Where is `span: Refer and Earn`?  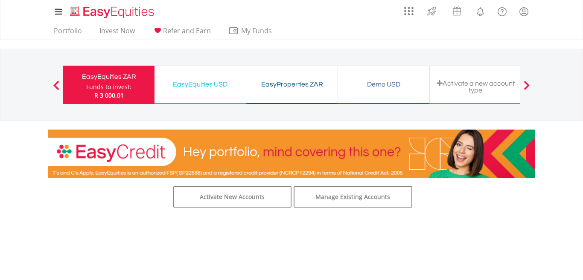 span: Refer and Earn is located at coordinates (187, 31).